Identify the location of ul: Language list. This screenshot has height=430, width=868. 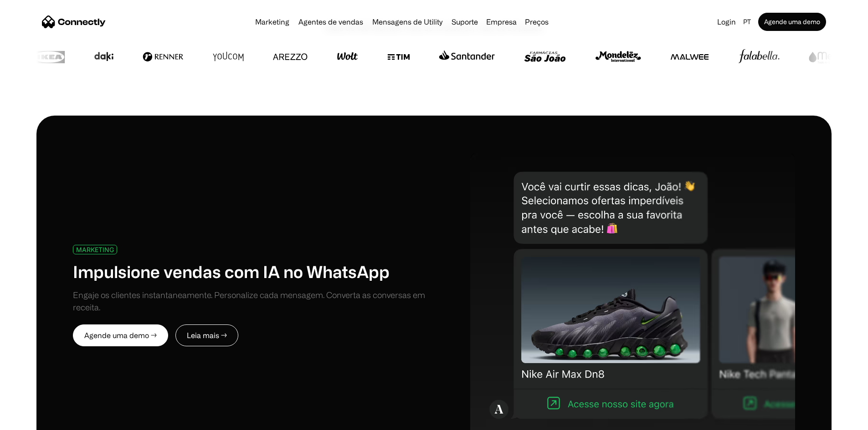
(36, 421).